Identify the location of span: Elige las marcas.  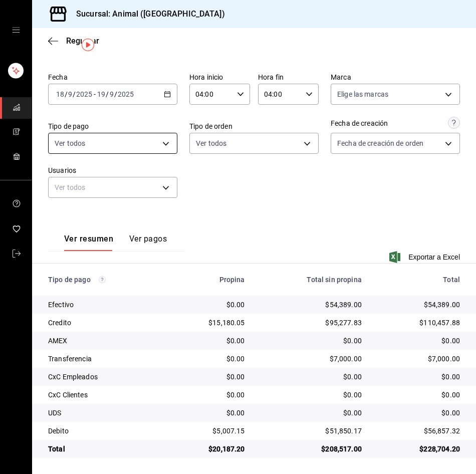
(363, 94).